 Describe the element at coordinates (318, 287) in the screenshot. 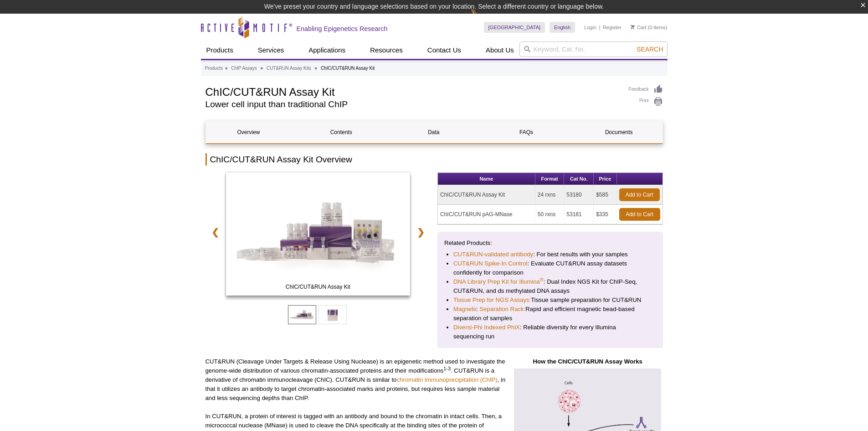

I see `span: ChIC/CUT&RUN Assay Kit` at that location.